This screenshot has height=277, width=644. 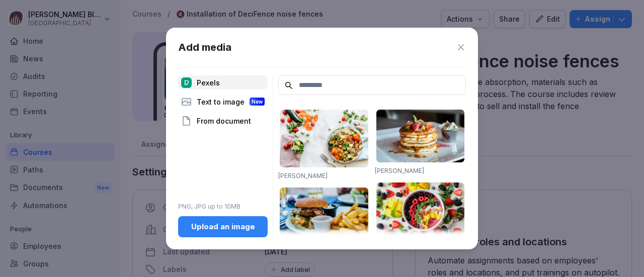 I want to click on img: pexels-photo-376464.jpeg, so click(x=420, y=136).